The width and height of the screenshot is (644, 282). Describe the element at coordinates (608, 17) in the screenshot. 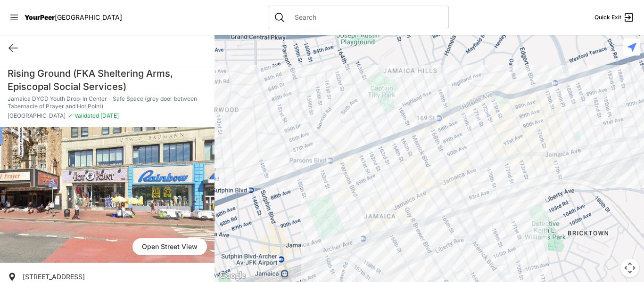

I see `span: Quick Exit` at that location.